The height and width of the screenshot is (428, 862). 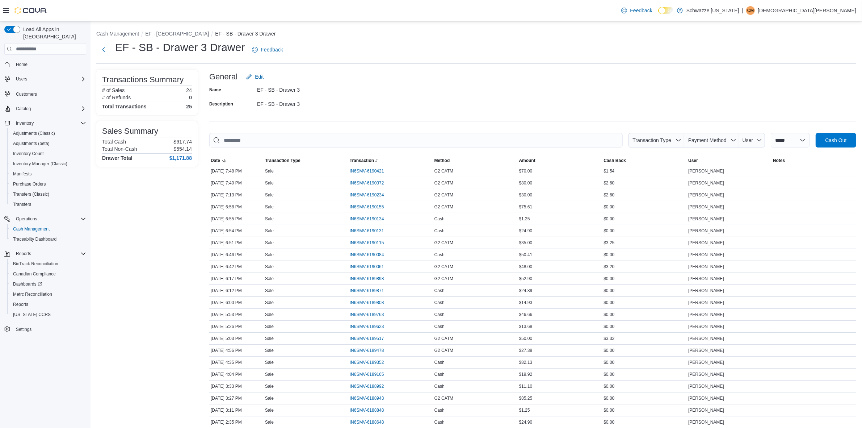 I want to click on a: Adjustments (beta), so click(x=31, y=143).